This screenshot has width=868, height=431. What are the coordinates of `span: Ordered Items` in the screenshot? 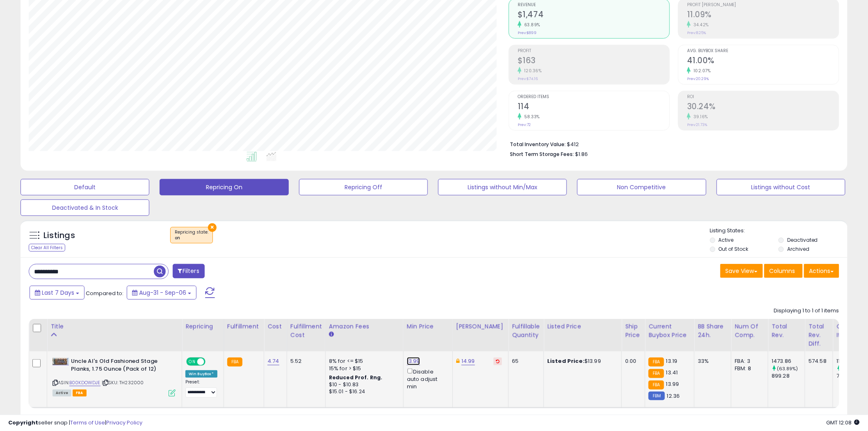 It's located at (594, 97).